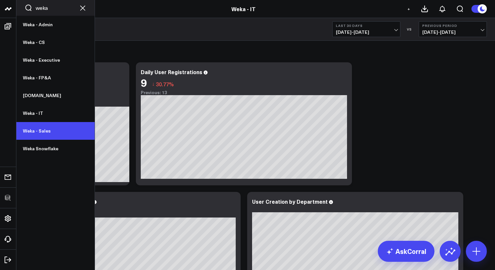 The height and width of the screenshot is (270, 495). What do you see at coordinates (172, 72) in the screenshot?
I see `div: Daily User Registrations` at bounding box center [172, 72].